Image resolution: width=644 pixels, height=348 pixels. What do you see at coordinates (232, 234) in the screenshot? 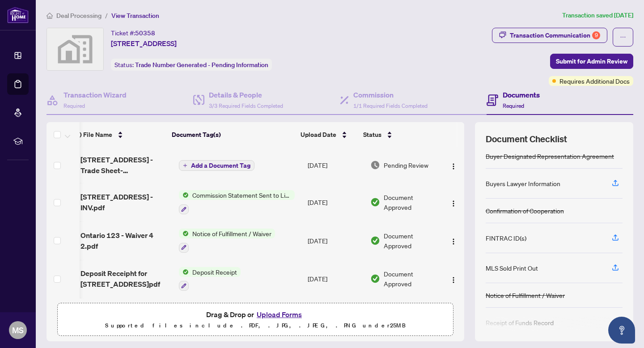
I see `span: Notice of Fulfillment / Waiver` at bounding box center [232, 234].